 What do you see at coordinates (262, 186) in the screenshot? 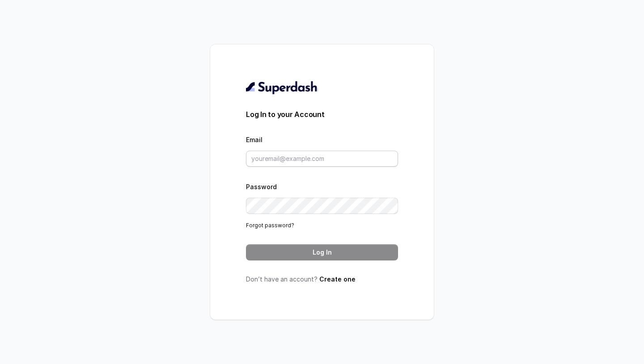
I see `label: Password` at bounding box center [262, 186].